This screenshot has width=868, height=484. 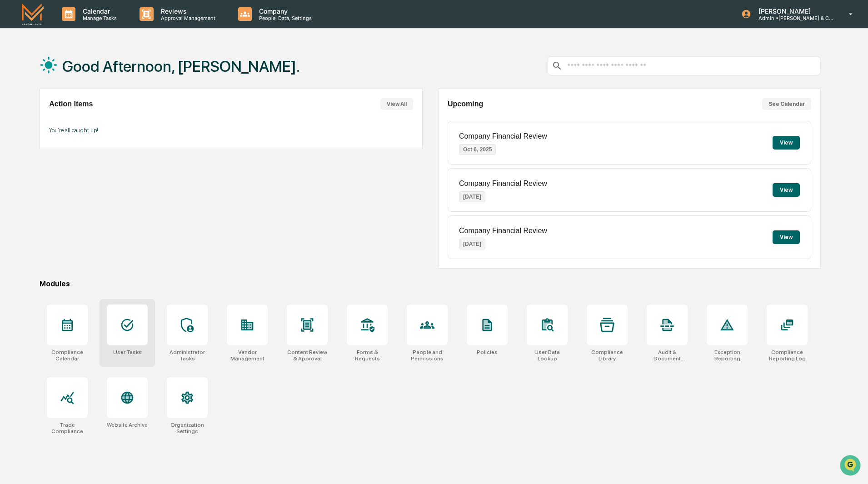 I want to click on a: Powered byPylon, so click(x=86, y=157).